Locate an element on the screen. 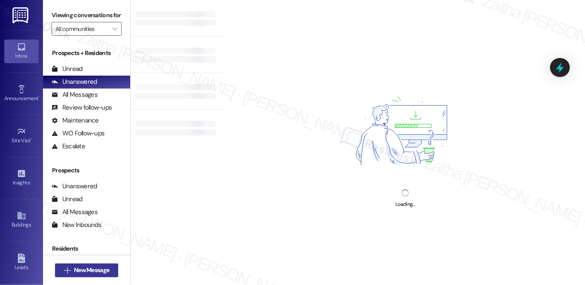  div: Residents is located at coordinates (86, 249).